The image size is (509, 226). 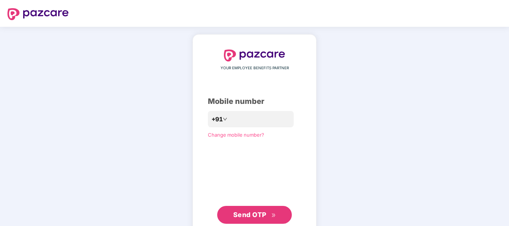 I want to click on div: Mobile number, so click(x=254, y=101).